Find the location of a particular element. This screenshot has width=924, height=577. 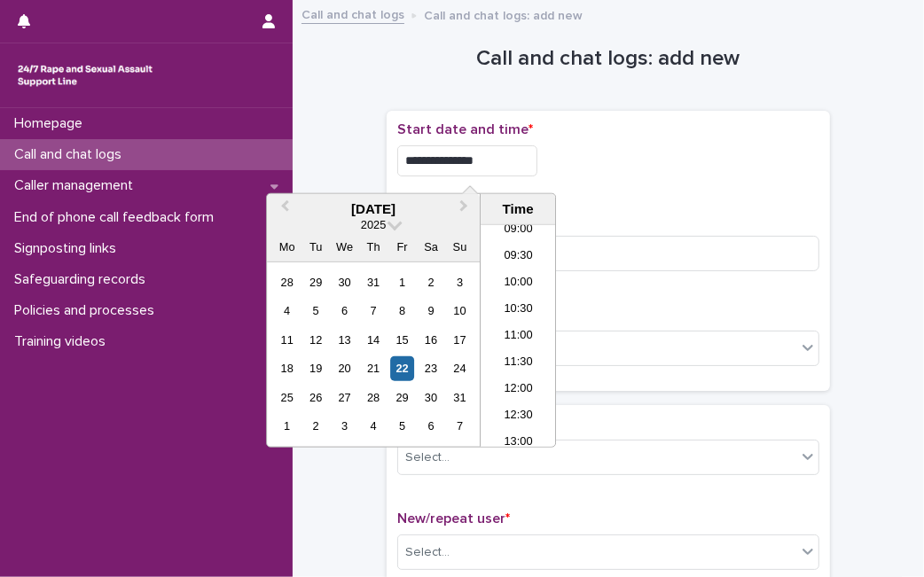

div: Choose Friday, 22 August 2025 is located at coordinates (402, 368).